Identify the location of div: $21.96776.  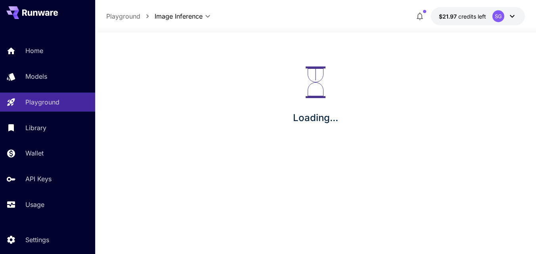
(462, 16).